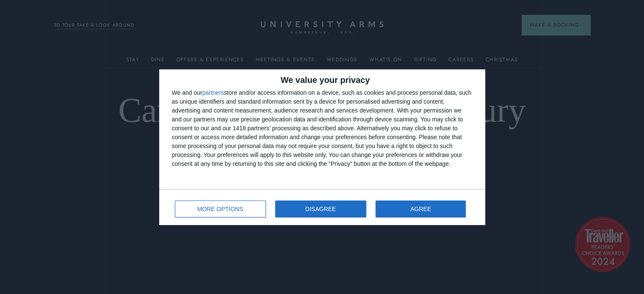 This screenshot has height=294, width=644. I want to click on span: AGREE, so click(421, 210).